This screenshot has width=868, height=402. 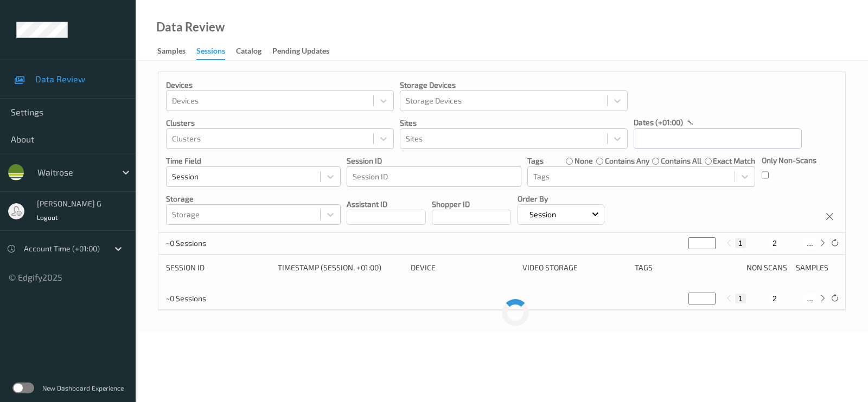 What do you see at coordinates (216, 52) in the screenshot?
I see `a: Sessions` at bounding box center [216, 52].